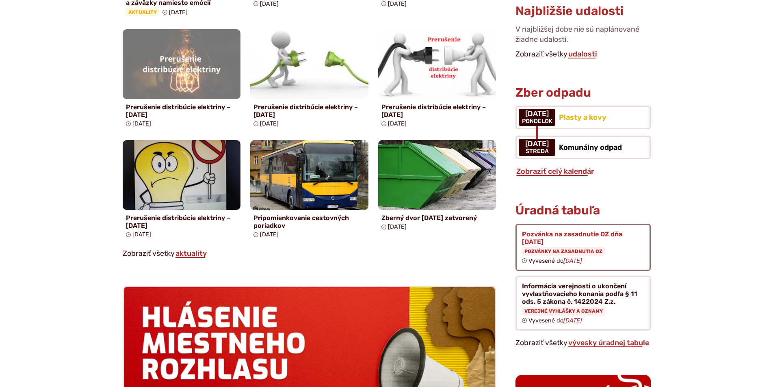 The width and height of the screenshot is (773, 387). Describe the element at coordinates (583, 93) in the screenshot. I see `h3: Zber odpadu` at that location.